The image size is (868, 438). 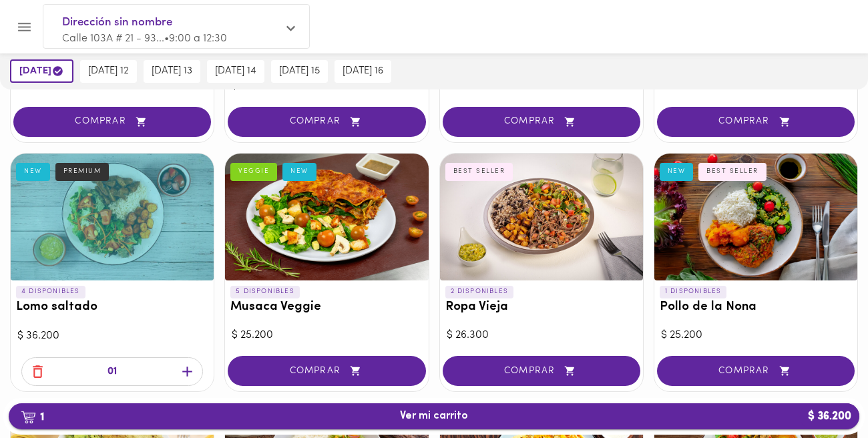 I want to click on h3: Lomo saltado, so click(x=112, y=307).